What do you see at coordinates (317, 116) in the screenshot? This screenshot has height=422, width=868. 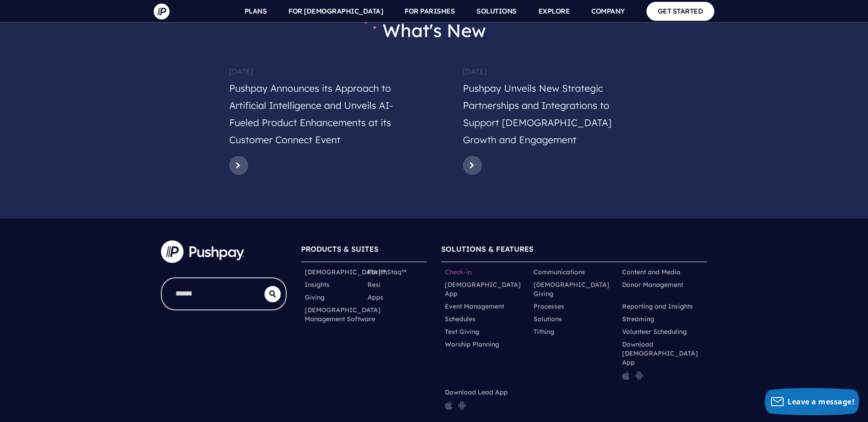 I see `h5: Pushpay Announces its Approach to Artificial Intelligence and Unveils AI-Fueled Product Enhanceme...` at bounding box center [317, 116].